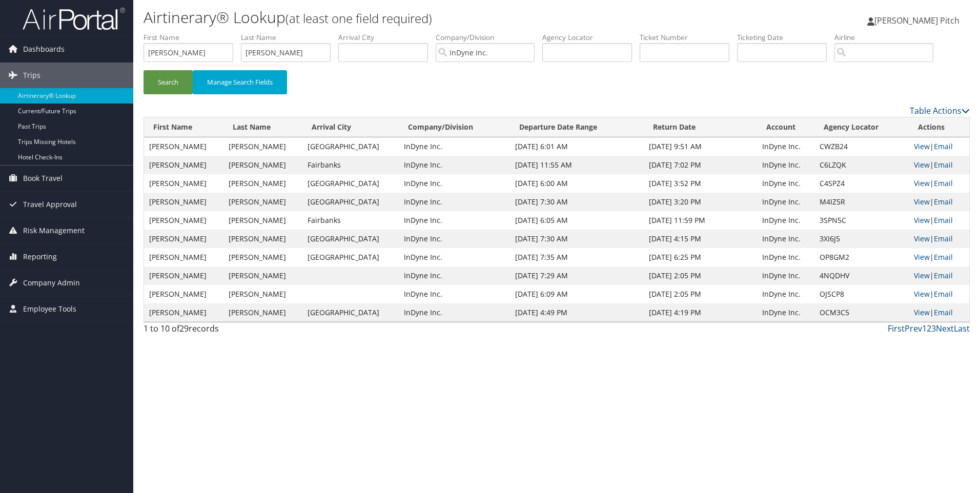 The width and height of the screenshot is (980, 493). I want to click on th: First Name: activate to sort column ascending, so click(183, 127).